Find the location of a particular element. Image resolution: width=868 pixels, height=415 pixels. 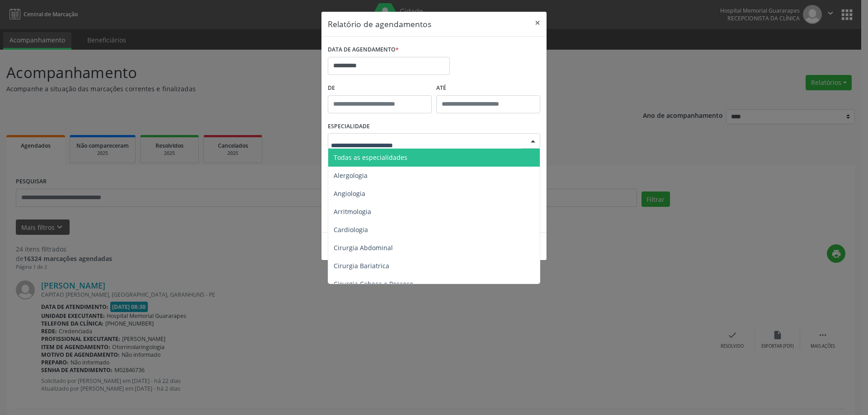

label: ESPECIALIDADE is located at coordinates (349, 126).